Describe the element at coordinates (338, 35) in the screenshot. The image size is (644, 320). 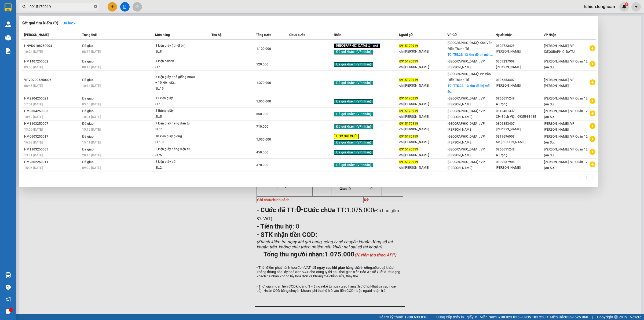
I see `span: Nhãn` at that location.